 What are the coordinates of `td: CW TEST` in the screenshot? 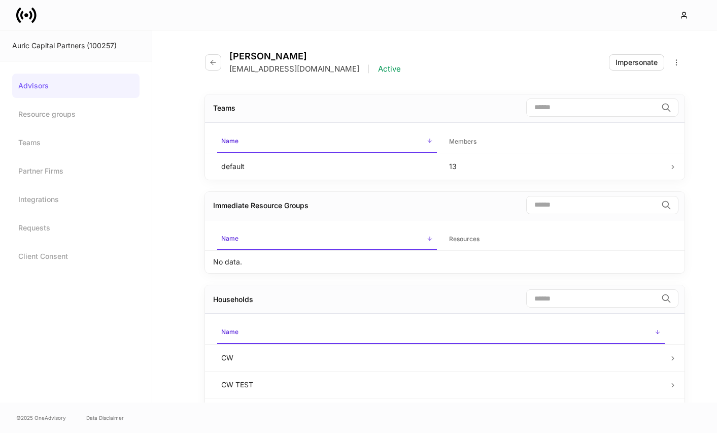 It's located at (441, 384).